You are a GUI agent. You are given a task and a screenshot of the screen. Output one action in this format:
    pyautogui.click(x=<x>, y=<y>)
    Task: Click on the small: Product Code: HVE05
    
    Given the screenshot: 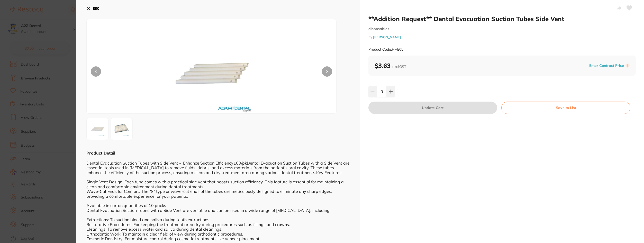 What is the action you would take?
    pyautogui.click(x=386, y=49)
    